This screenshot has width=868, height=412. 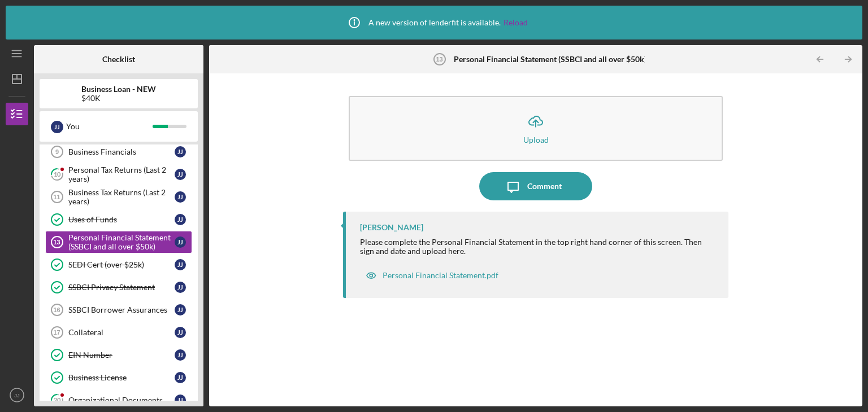 What do you see at coordinates (119, 265) in the screenshot?
I see `a: SEDI Cert (over $25k)JJ` at bounding box center [119, 265].